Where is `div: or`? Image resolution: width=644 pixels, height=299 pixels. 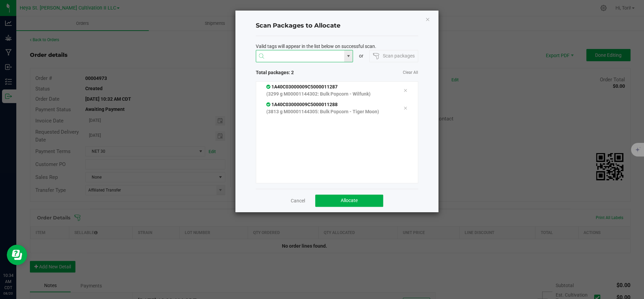
div: or is located at coordinates (361, 56).